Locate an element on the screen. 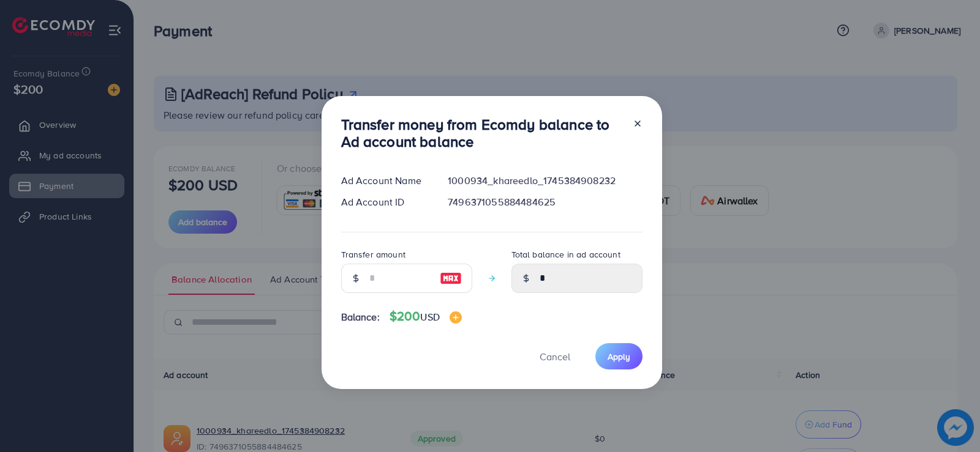 This screenshot has width=980, height=452. button: Cancel is located at coordinates (555, 356).